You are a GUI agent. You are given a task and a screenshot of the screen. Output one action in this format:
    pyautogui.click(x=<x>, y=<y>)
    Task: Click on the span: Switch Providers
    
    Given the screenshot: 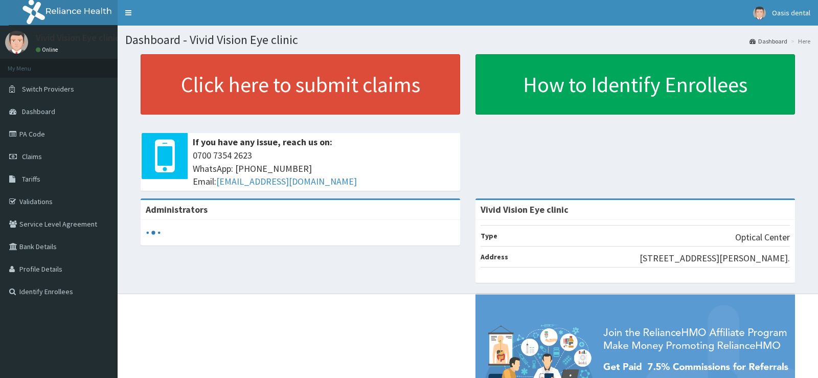 What is the action you would take?
    pyautogui.click(x=48, y=89)
    